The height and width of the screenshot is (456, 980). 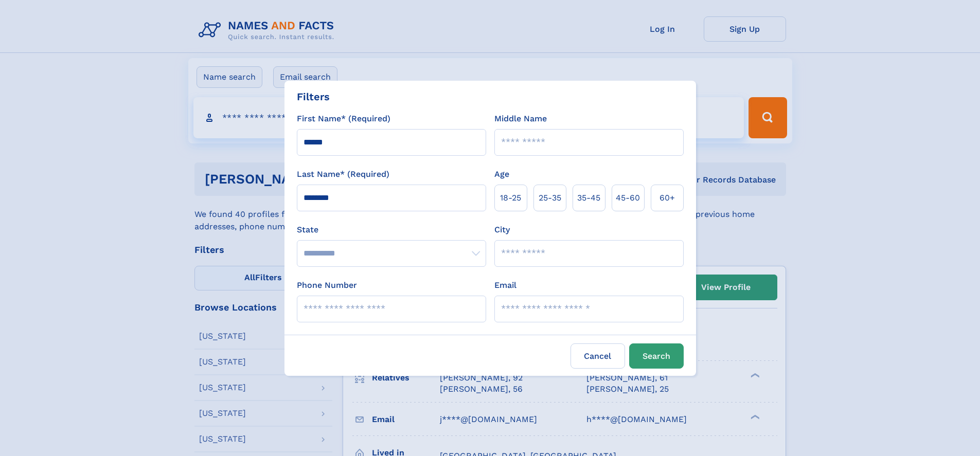 What do you see at coordinates (502, 174) in the screenshot?
I see `label: Age` at bounding box center [502, 174].